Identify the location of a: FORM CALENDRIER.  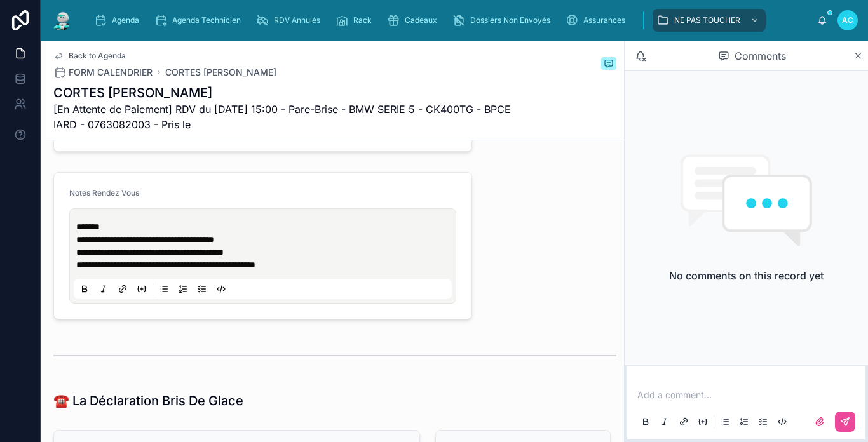
(103, 72).